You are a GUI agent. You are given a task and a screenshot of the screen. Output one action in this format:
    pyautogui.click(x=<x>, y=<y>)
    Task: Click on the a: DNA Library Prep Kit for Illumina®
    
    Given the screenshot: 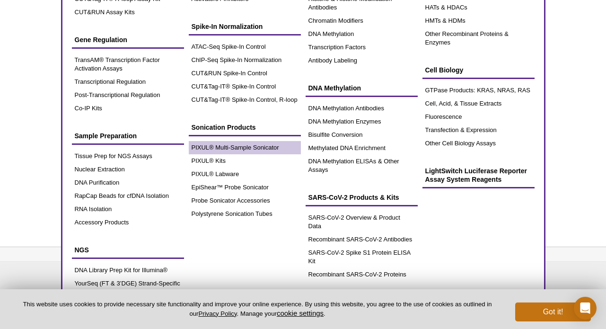 What is the action you would take?
    pyautogui.click(x=128, y=270)
    